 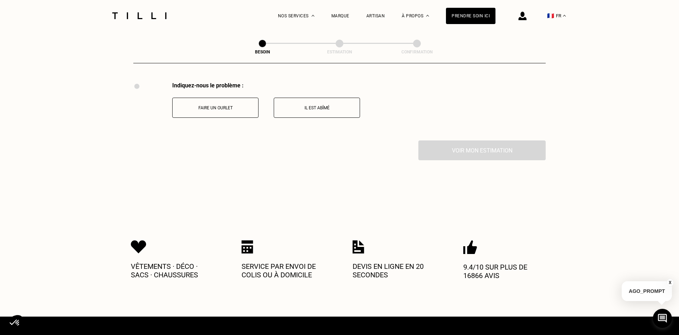 I want to click on p: Il est abîmé, so click(x=317, y=108).